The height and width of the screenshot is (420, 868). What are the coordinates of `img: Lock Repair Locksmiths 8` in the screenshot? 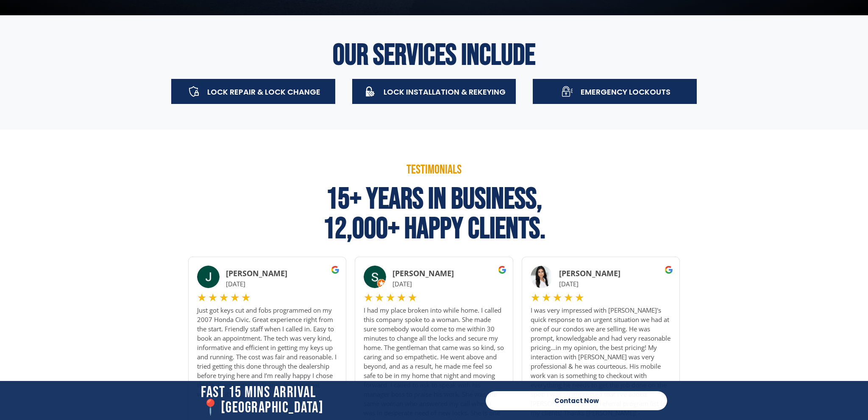 It's located at (208, 277).